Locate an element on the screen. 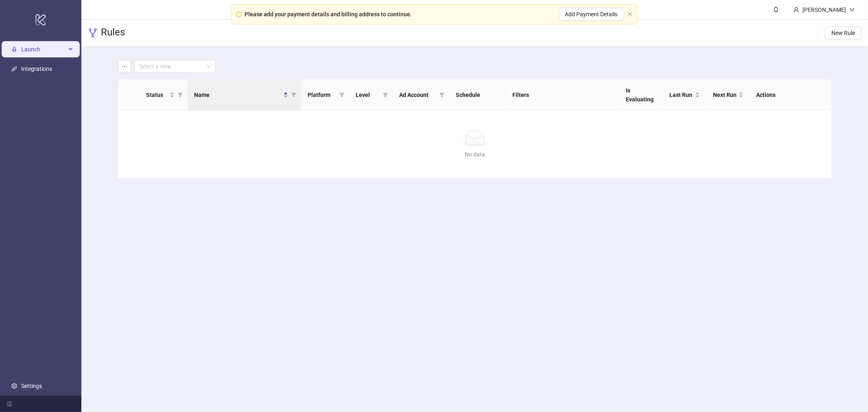 The height and width of the screenshot is (412, 868). h3: Rules is located at coordinates (113, 33).